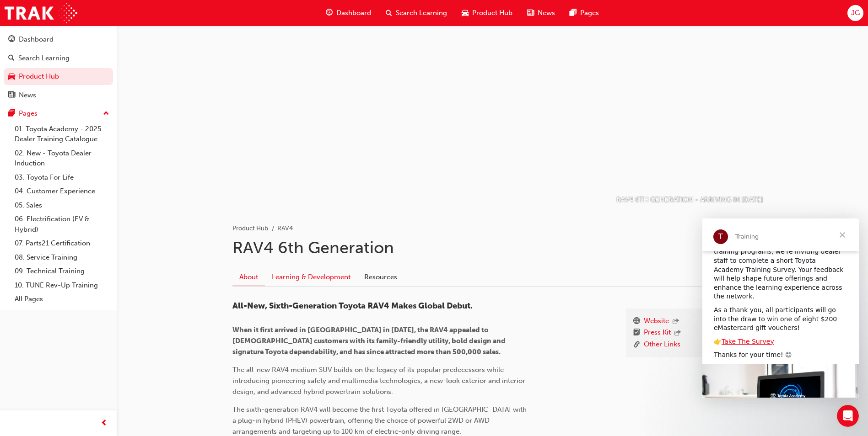  Describe the element at coordinates (589, 13) in the screenshot. I see `span: Pages` at that location.